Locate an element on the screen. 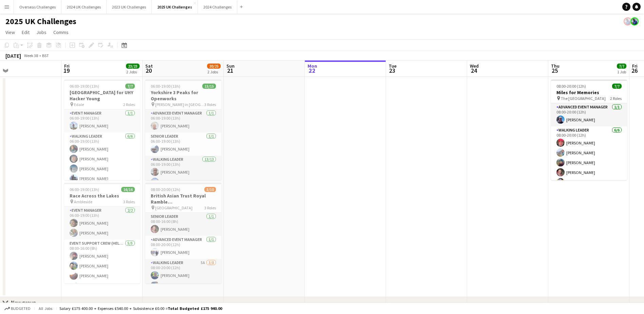 This screenshot has width=644, height=314. h1: 2025 UK Challenges is located at coordinates (41, 21).